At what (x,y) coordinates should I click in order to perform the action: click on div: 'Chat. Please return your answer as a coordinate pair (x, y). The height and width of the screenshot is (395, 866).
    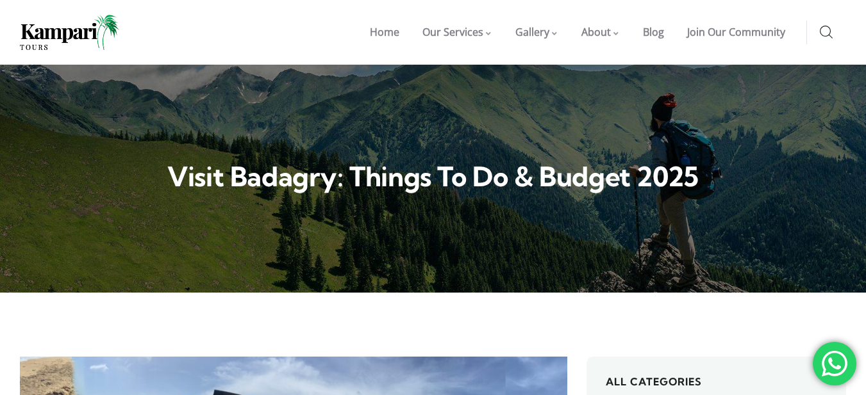
    Looking at the image, I should click on (834, 364).